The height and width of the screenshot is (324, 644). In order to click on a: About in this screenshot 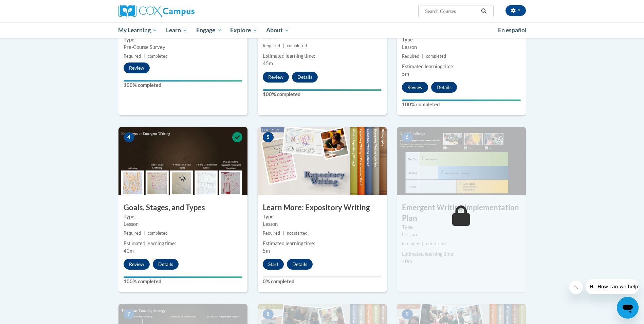, I will do `click(277, 30)`.